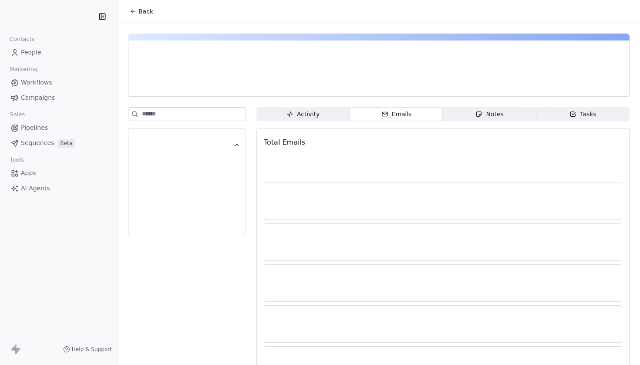 The height and width of the screenshot is (365, 640). Describe the element at coordinates (58, 188) in the screenshot. I see `a: AI Agents` at that location.